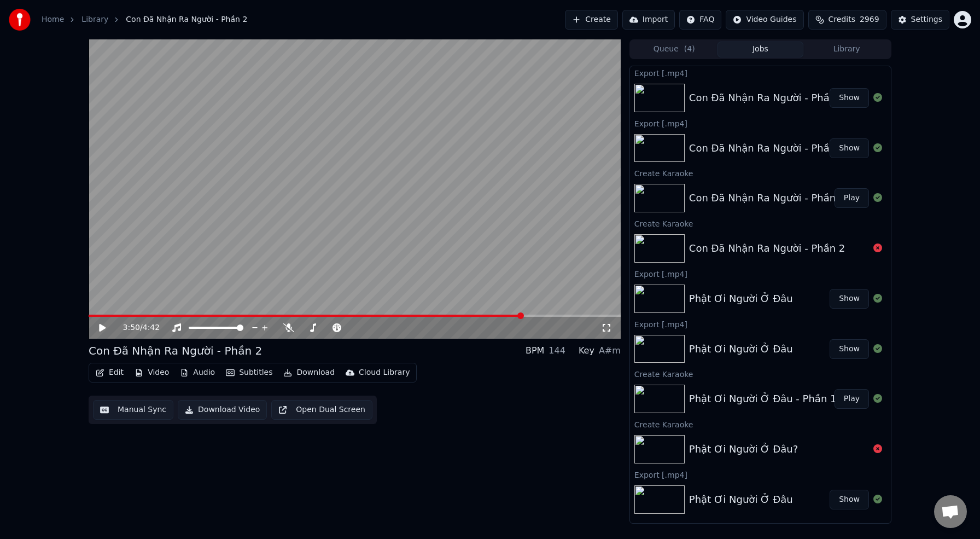  I want to click on img: youka, so click(20, 20).